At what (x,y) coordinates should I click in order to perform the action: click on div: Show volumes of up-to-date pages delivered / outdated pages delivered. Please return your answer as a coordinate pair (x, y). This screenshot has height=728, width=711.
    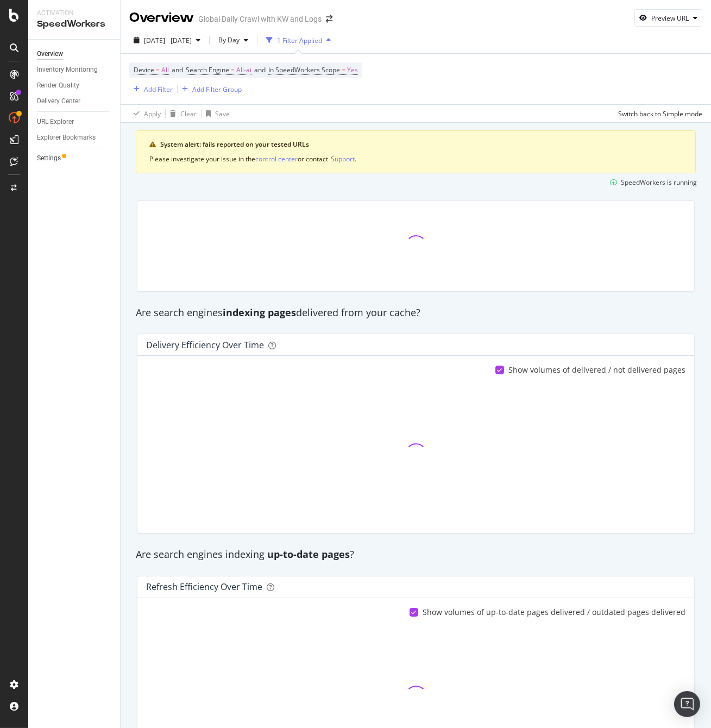
    Looking at the image, I should click on (553, 612).